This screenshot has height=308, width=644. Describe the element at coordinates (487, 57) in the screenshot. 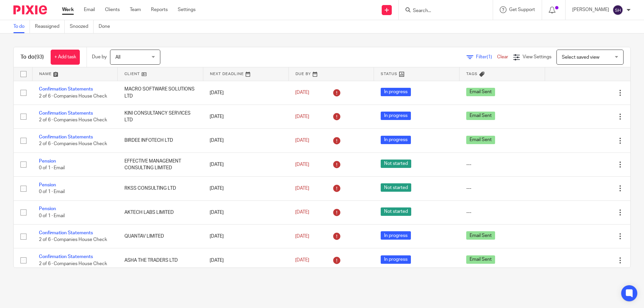

I see `span: Filter` at that location.